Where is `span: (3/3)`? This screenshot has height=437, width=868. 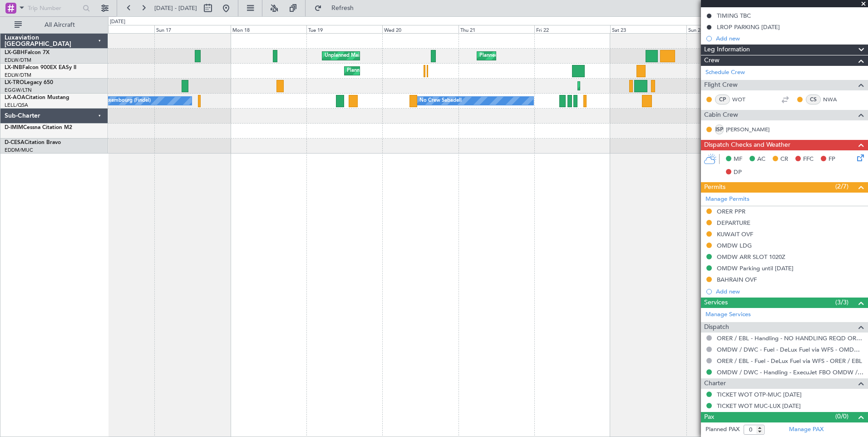
span: (3/3) is located at coordinates (841, 302).